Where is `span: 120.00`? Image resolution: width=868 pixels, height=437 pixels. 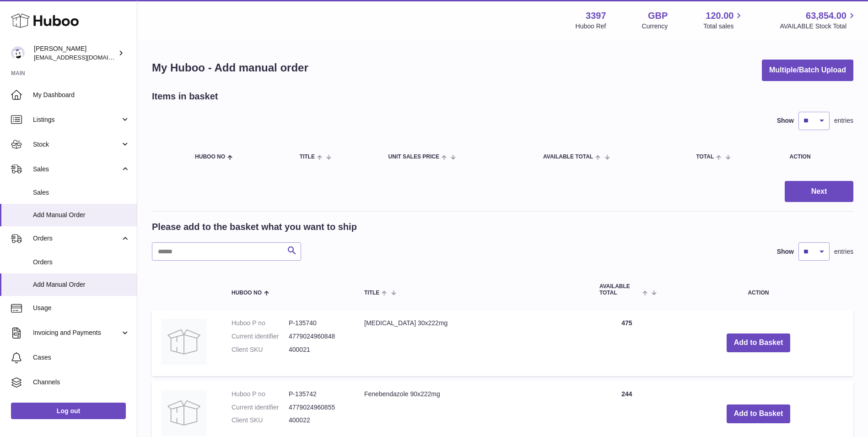 span: 120.00 is located at coordinates (719, 15).